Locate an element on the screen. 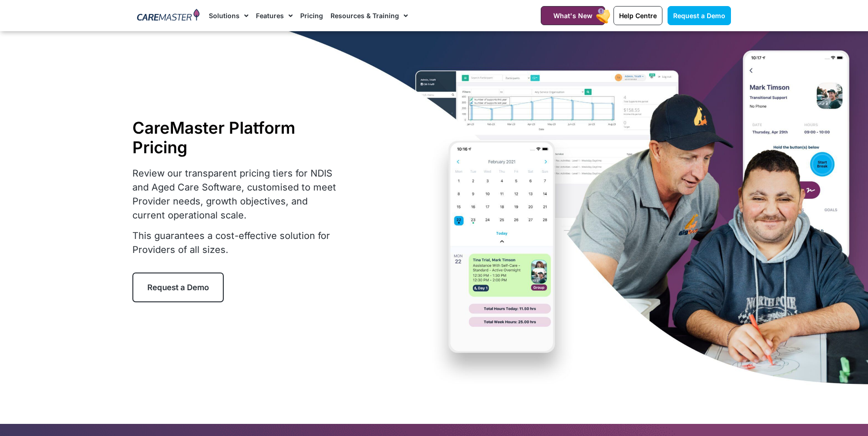 The height and width of the screenshot is (436, 868). span: What's New is located at coordinates (573, 15).